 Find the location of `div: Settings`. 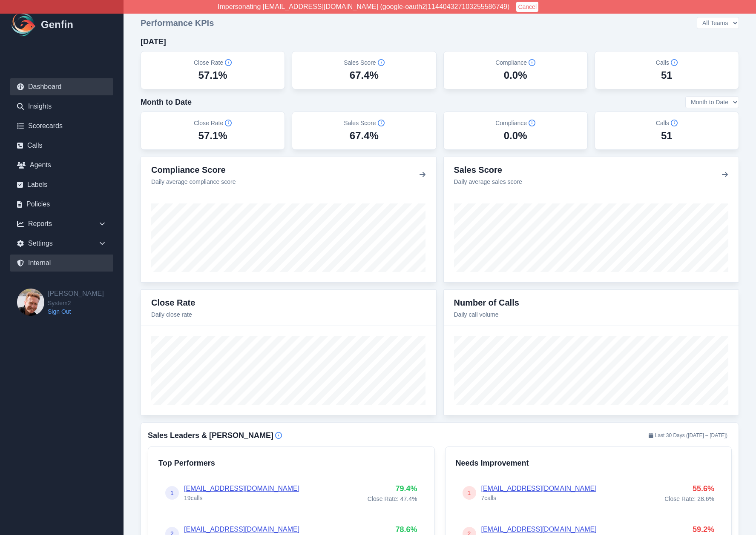

div: Settings is located at coordinates (62, 243).